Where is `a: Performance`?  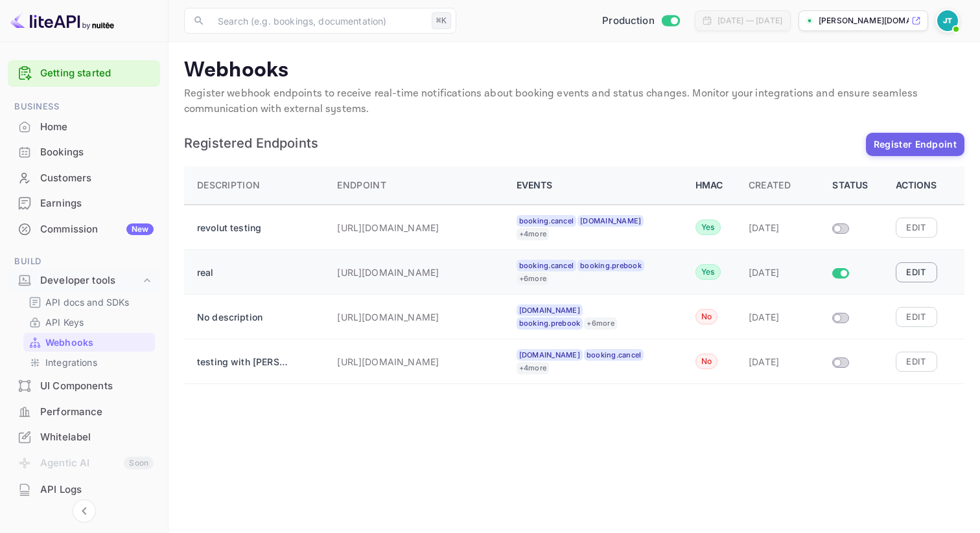
a: Performance is located at coordinates (84, 411).